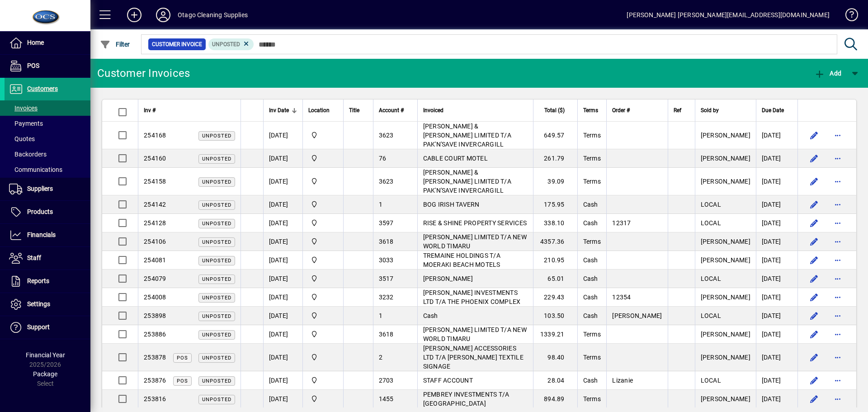 This screenshot has height=412, width=868. What do you see at coordinates (725, 110) in the screenshot?
I see `div: Sold by` at bounding box center [725, 110].